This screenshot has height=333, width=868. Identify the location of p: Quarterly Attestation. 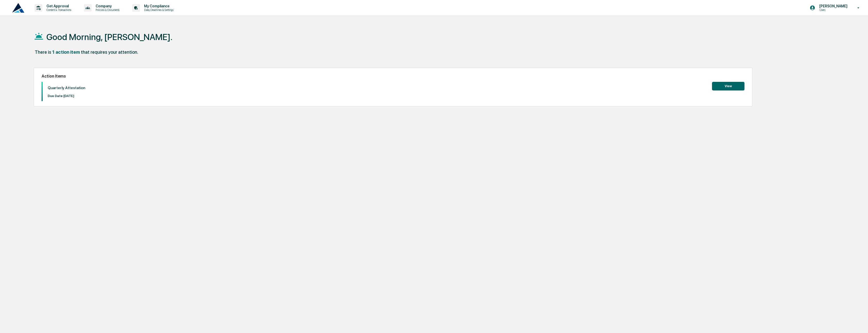
(66, 88).